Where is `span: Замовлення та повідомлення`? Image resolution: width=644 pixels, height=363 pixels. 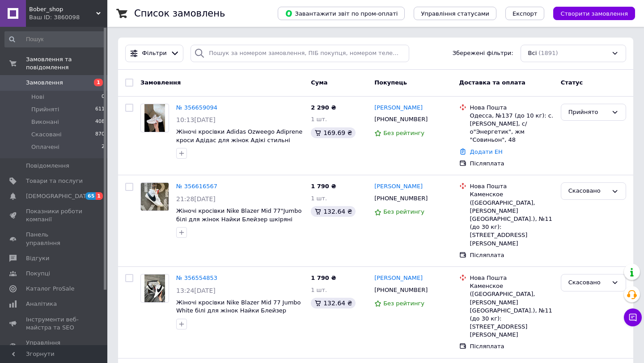
span: Замовлення та повідомлення is located at coordinates (67, 63).